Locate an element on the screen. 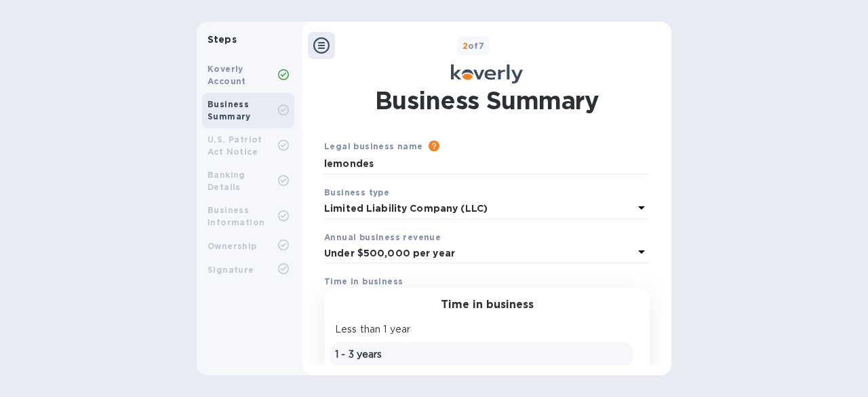  b: Business type is located at coordinates (356, 192).